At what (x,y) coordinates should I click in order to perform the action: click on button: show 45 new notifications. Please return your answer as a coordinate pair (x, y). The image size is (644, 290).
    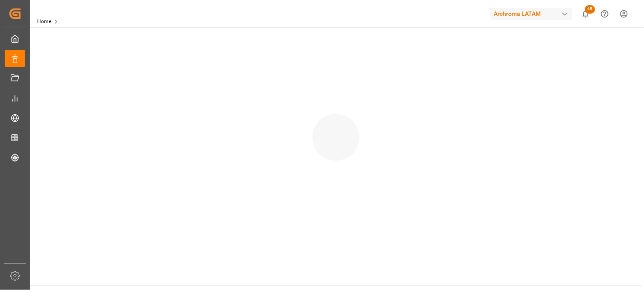
    Looking at the image, I should click on (585, 14).